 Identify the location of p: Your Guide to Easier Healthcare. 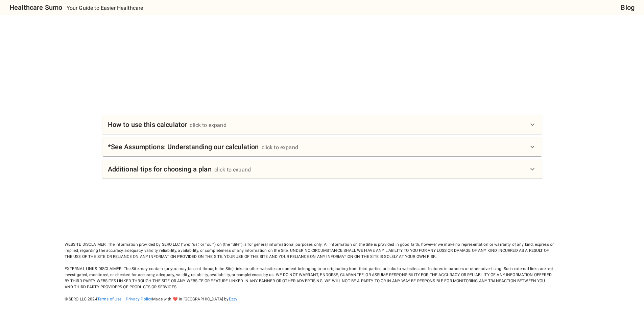
(105, 8).